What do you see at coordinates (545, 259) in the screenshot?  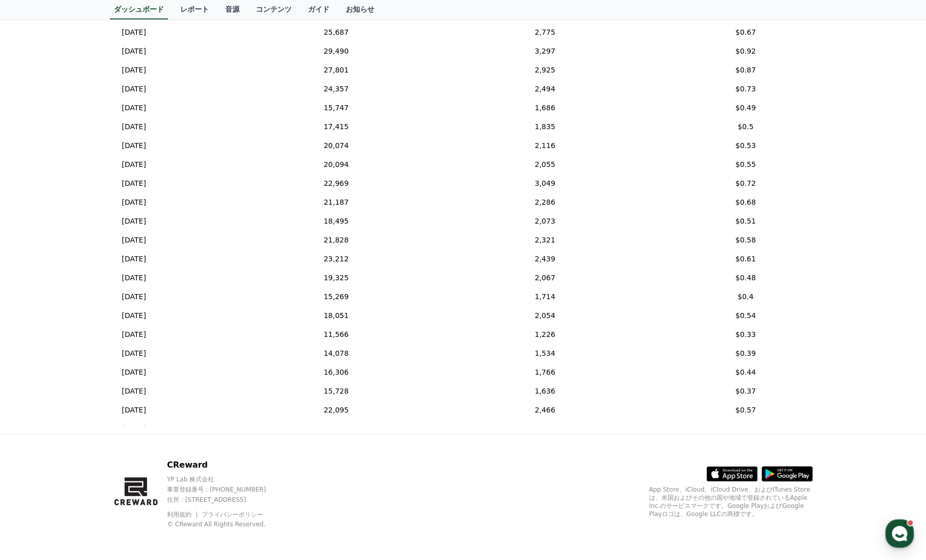 I see `td: 2,439` at bounding box center [545, 259].